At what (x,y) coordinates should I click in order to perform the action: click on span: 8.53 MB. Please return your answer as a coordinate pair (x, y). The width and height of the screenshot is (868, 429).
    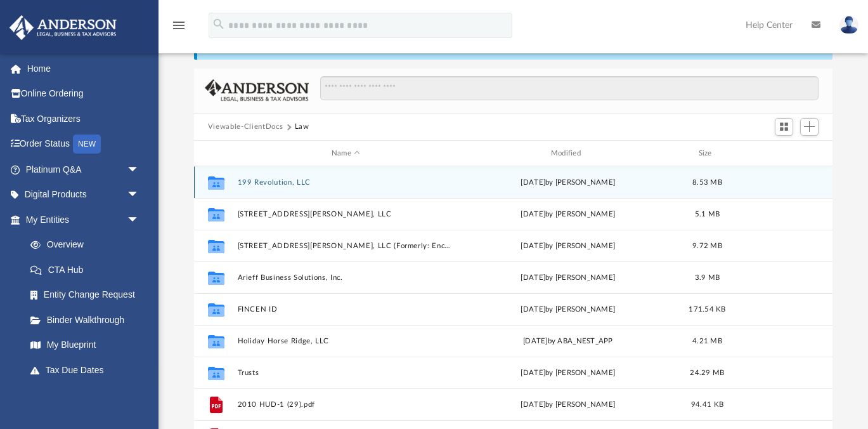
    Looking at the image, I should click on (707, 182).